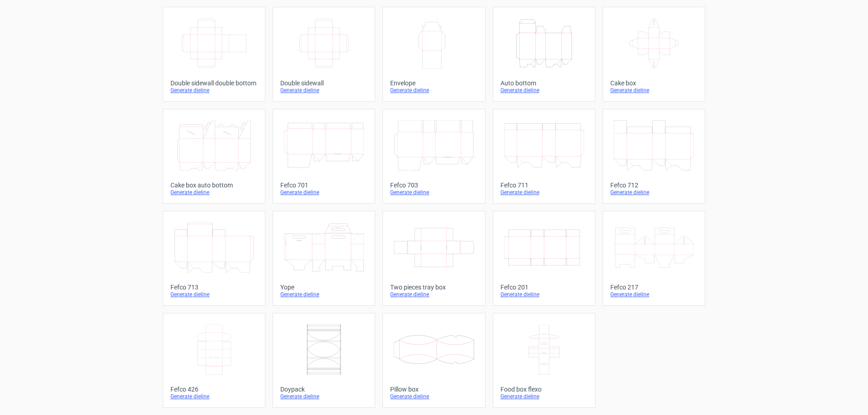  Describe the element at coordinates (654, 185) in the screenshot. I see `div: Fefco 712` at that location.